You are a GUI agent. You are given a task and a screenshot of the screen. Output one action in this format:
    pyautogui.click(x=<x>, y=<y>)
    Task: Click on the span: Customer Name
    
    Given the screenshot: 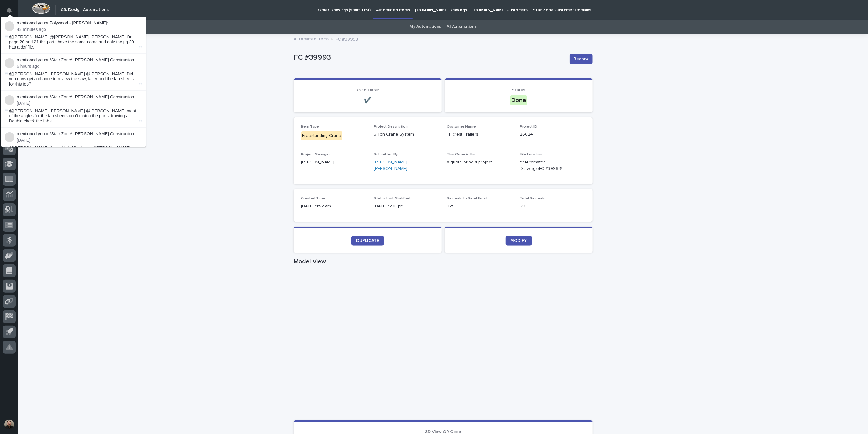 What is the action you would take?
    pyautogui.click(x=461, y=127)
    